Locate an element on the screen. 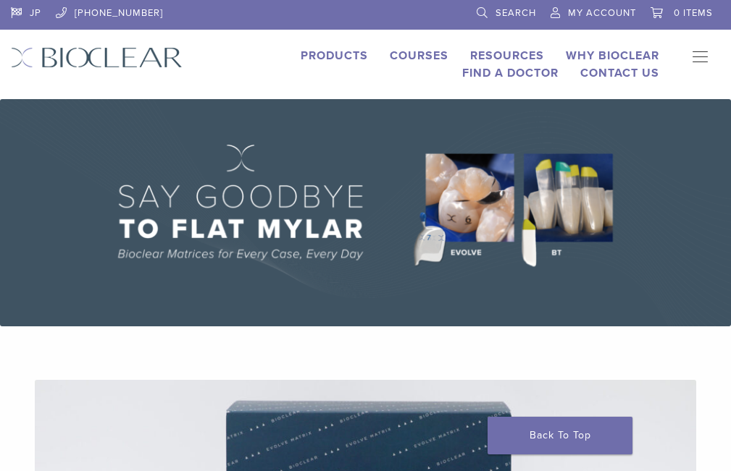  img: Bioclear is located at coordinates (96, 57).